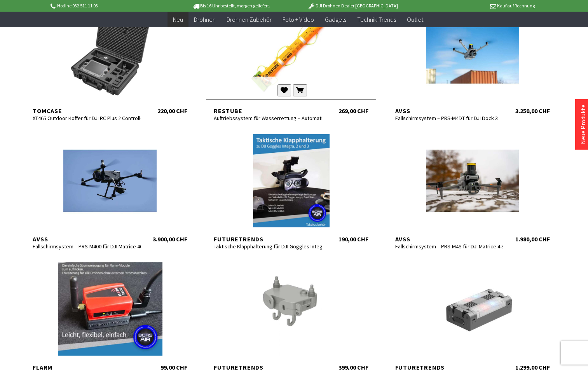 The image size is (588, 370). I want to click on span: Drohnen, so click(205, 20).